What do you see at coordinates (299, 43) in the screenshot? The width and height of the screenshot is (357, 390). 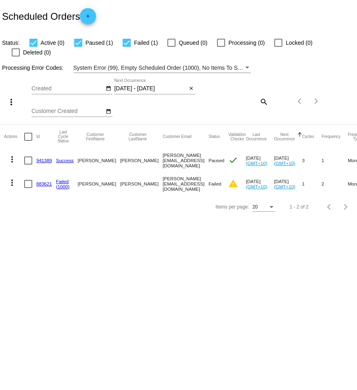 I see `span: Locked (0)` at bounding box center [299, 43].